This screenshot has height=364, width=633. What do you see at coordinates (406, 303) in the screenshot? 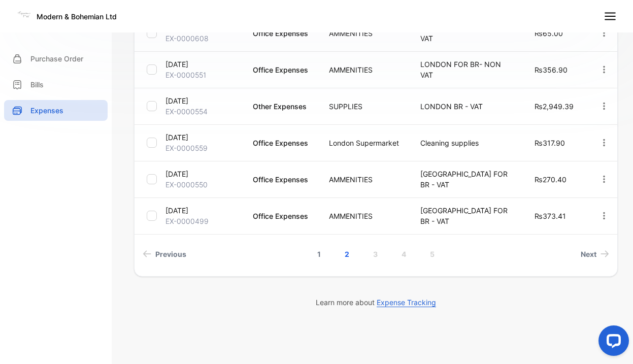
I see `span: Expense Tracking` at bounding box center [406, 303].